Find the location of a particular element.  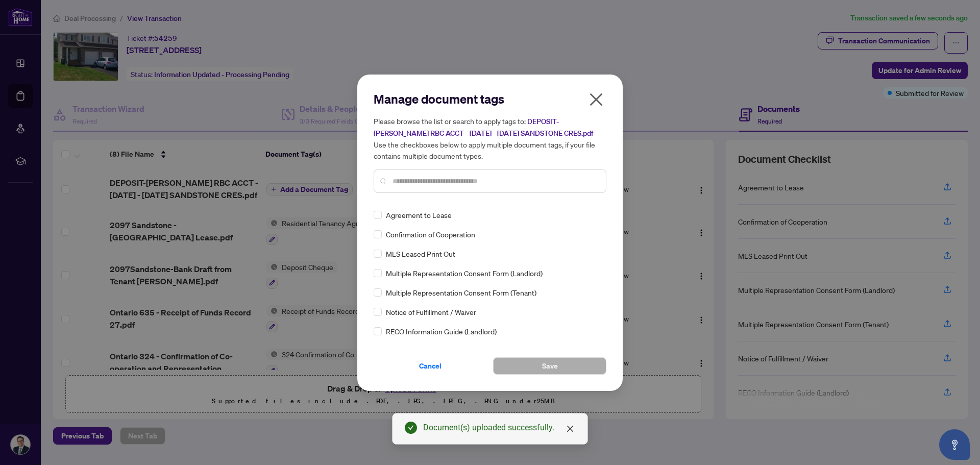

h2: Manage document tags is located at coordinates (490, 99).